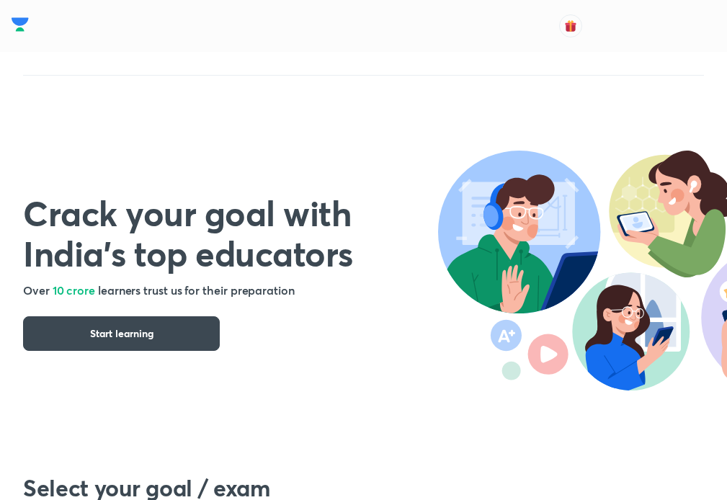 The height and width of the screenshot is (500, 727). I want to click on button: avatar, so click(570, 26).